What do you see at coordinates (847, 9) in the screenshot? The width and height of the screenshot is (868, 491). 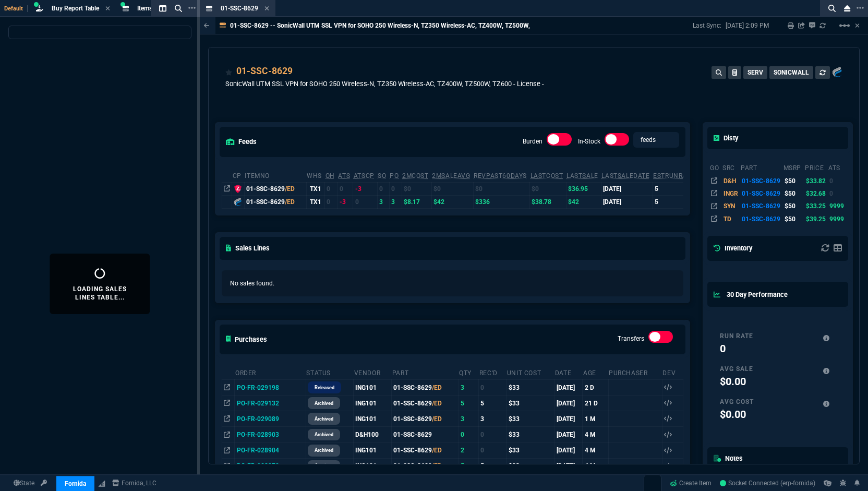 I see `nx-icon: Close Workbench` at bounding box center [847, 9].